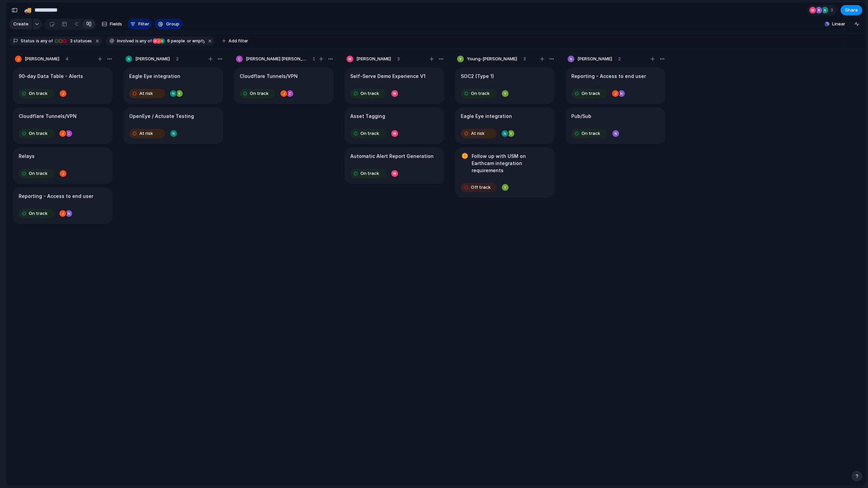 Image resolution: width=868 pixels, height=488 pixels. What do you see at coordinates (851, 10) in the screenshot?
I see `button: Share` at bounding box center [851, 10].